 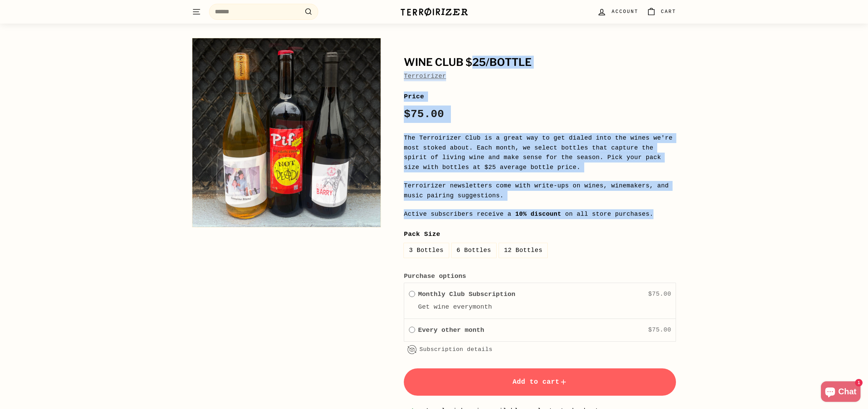 I want to click on span: Terroirizer newsletters come with write-ups on wines, winemakers, and music pairing suggestions., so click(x=536, y=190).